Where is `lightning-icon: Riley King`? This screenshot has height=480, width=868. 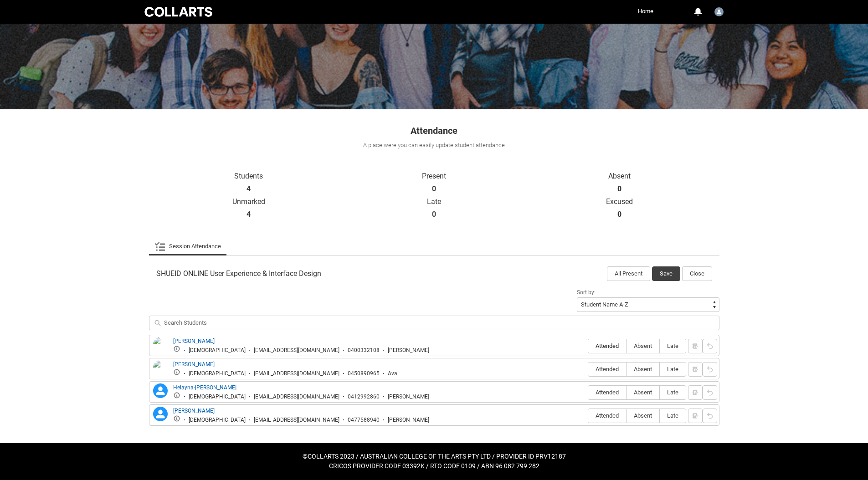 lightning-icon: Riley King is located at coordinates (160, 414).